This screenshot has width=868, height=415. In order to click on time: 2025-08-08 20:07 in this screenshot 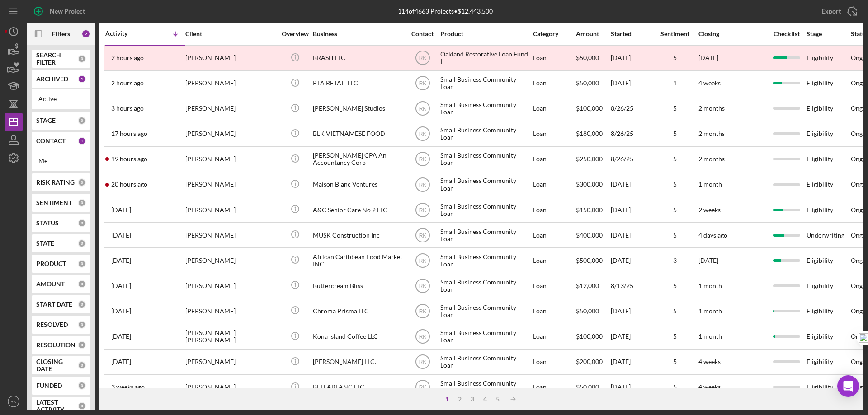, I will do `click(128, 387)`.